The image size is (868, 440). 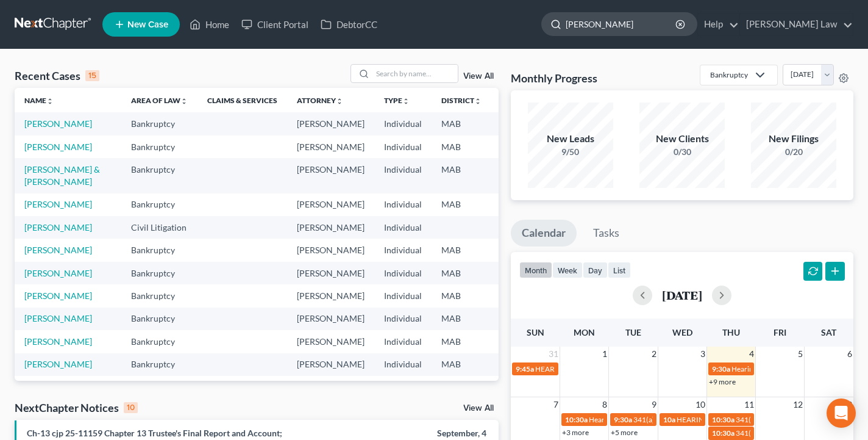 What do you see at coordinates (702, 354) in the screenshot?
I see `span: 3` at bounding box center [702, 354].